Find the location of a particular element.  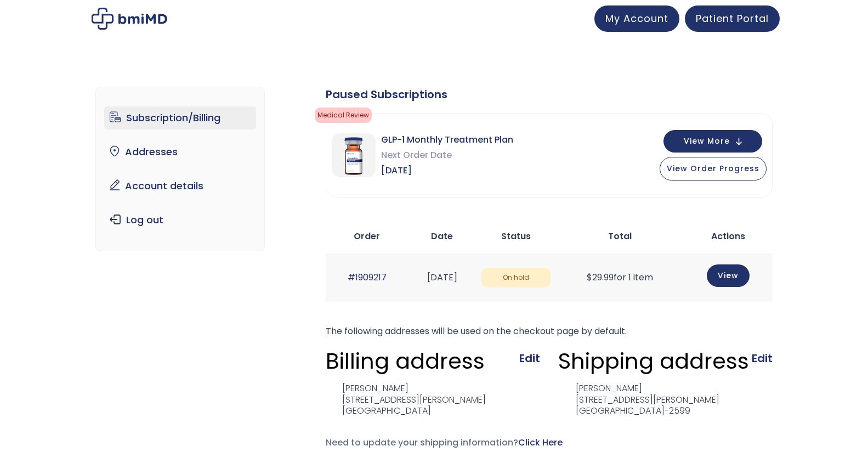

a: Subscription/Billing is located at coordinates (179, 118).